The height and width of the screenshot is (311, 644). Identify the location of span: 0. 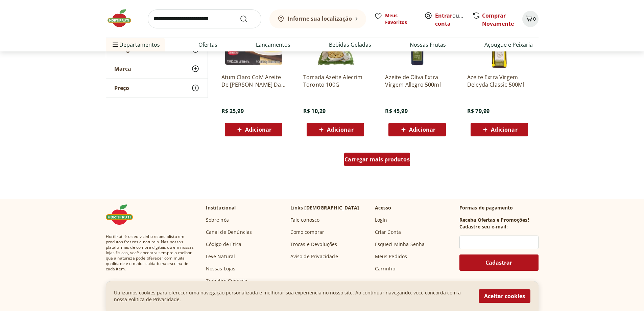
(534, 18).